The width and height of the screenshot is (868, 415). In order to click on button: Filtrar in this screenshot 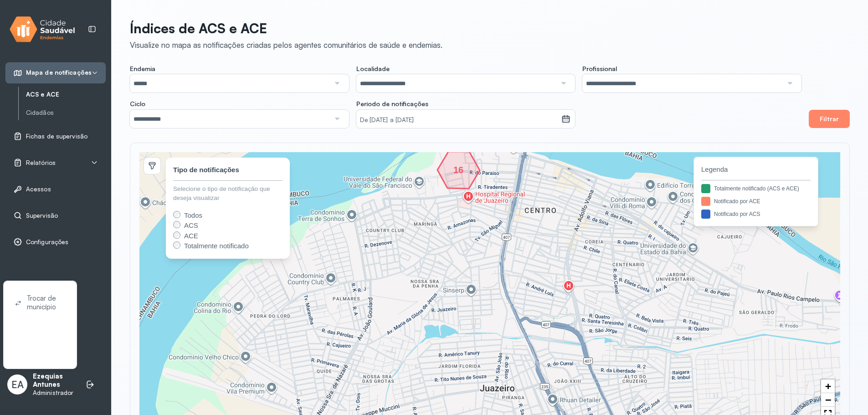, I will do `click(829, 119)`.